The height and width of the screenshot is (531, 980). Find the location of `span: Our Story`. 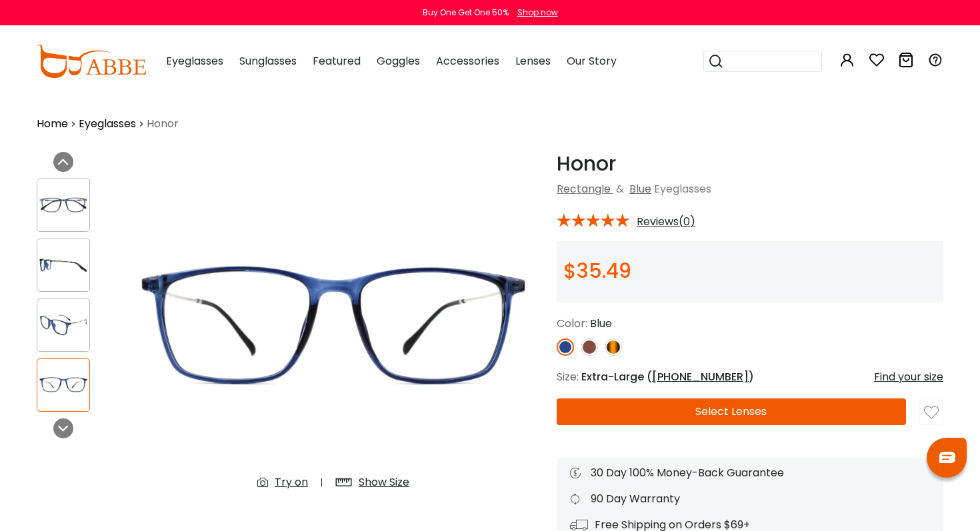

span: Our Story is located at coordinates (591, 60).